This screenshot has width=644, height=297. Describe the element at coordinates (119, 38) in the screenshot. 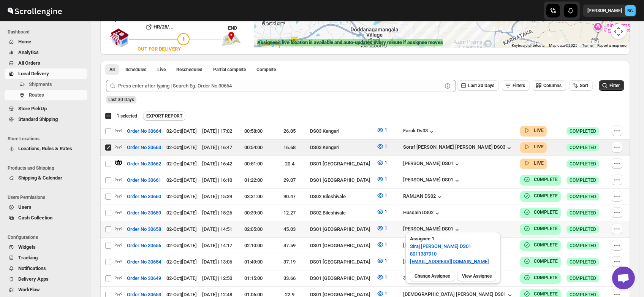

I see `img: shop.svg` at that location.